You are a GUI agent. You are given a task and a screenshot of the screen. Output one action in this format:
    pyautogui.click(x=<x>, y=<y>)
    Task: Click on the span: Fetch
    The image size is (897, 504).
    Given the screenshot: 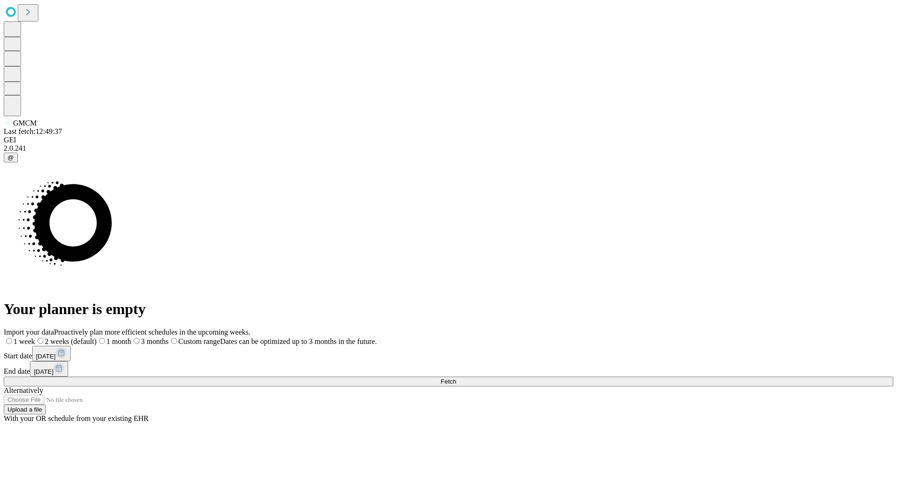 What is the action you would take?
    pyautogui.click(x=448, y=382)
    